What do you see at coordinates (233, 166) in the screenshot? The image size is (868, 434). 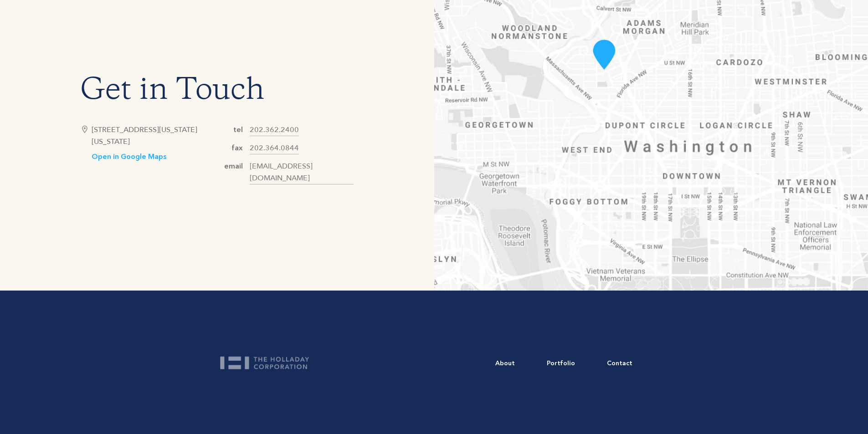 I see `div: email` at bounding box center [233, 166].